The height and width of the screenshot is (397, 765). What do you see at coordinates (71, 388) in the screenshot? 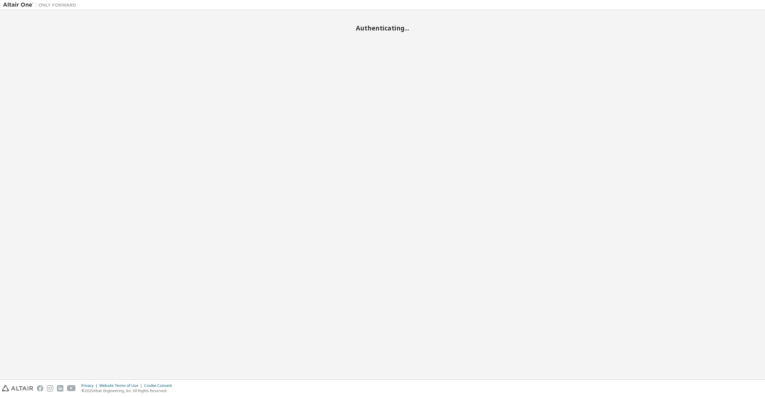
I see `img: youtube.svg` at bounding box center [71, 388].